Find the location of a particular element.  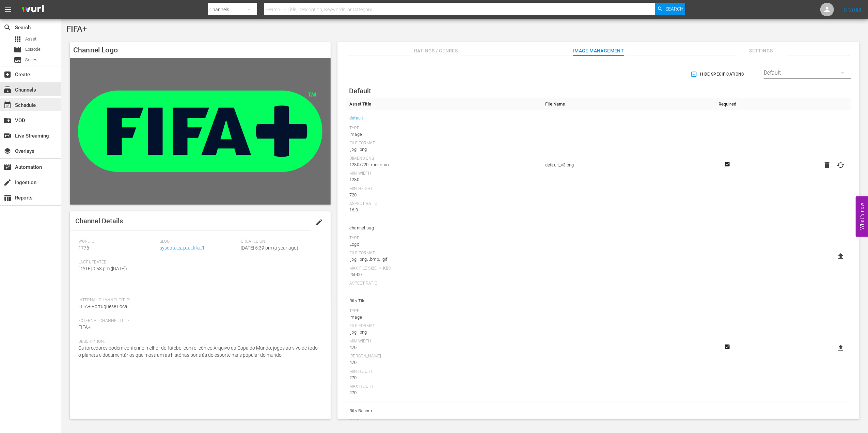

a: Sign Out is located at coordinates (853, 10).